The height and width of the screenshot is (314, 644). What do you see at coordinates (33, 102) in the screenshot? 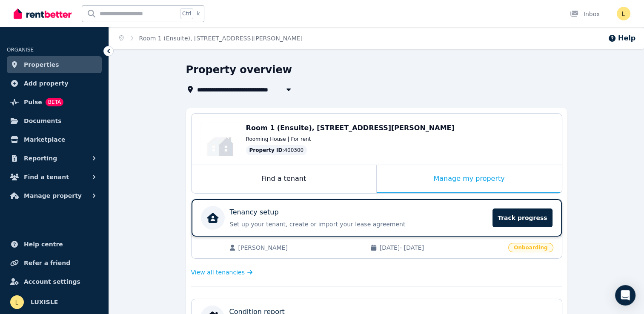
I see `span: Pulse` at bounding box center [33, 102].